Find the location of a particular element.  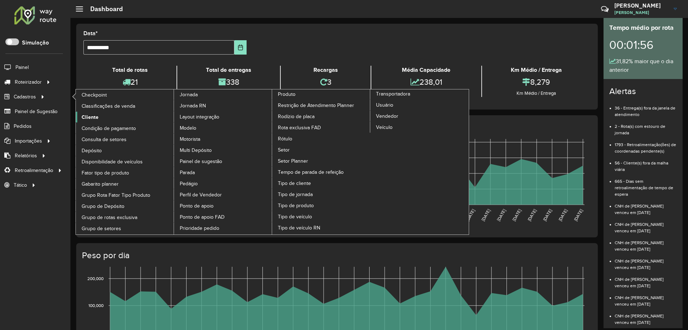

a: Fator tipo de produto is located at coordinates (125, 173).